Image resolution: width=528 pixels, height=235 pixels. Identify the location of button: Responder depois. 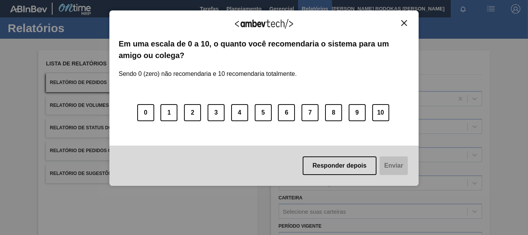
(340, 166).